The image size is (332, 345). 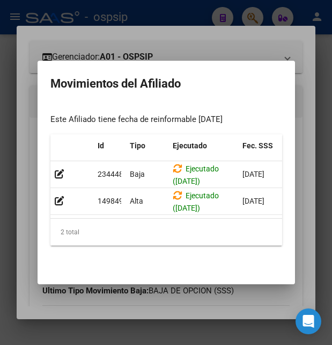 I want to click on datatable-header-cell: Ejecutado, so click(x=203, y=145).